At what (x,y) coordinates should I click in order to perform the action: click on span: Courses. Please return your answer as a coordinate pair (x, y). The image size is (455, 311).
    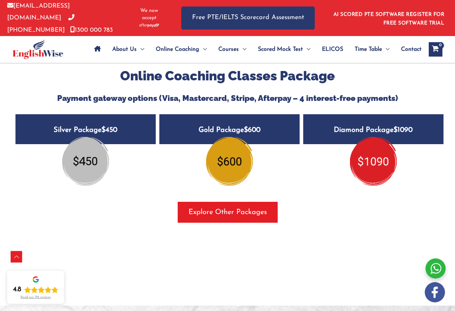
    Looking at the image, I should click on (229, 49).